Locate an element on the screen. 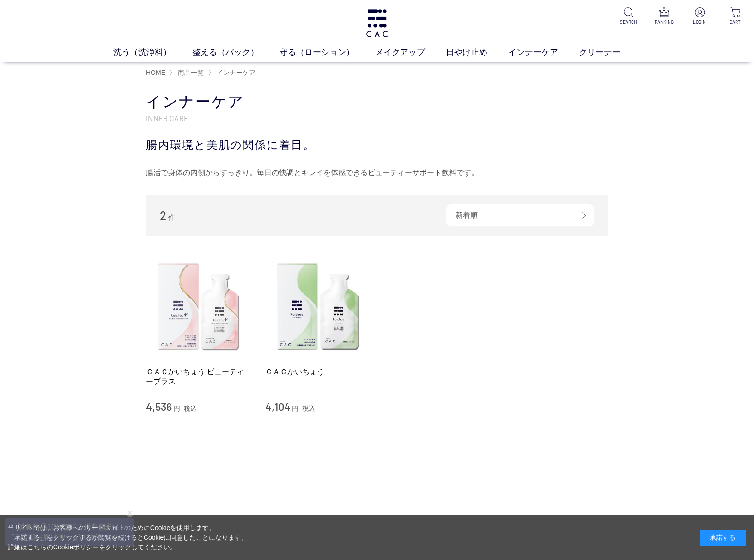 This screenshot has width=754, height=560. span: HOME is located at coordinates (156, 73).